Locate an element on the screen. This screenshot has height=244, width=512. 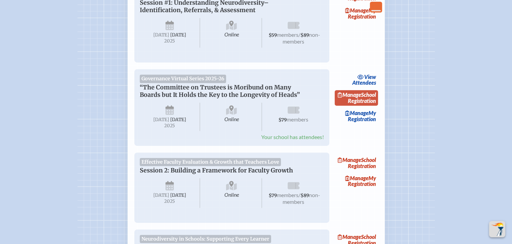
span: $59 is located at coordinates (273, 35).